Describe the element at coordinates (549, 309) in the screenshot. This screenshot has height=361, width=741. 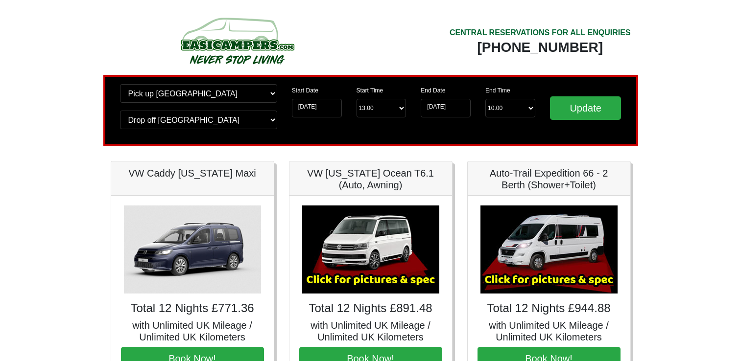
I see `h4: Total 12 Nights £944.88` at that location.